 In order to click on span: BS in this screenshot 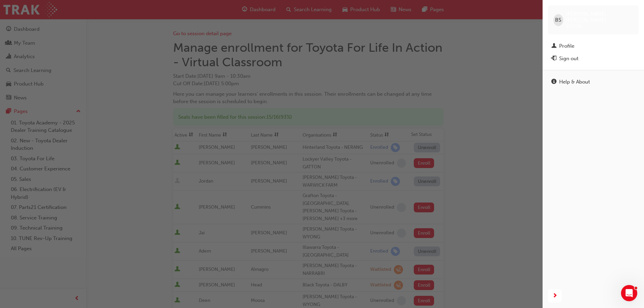, I will do `click(558, 20)`.